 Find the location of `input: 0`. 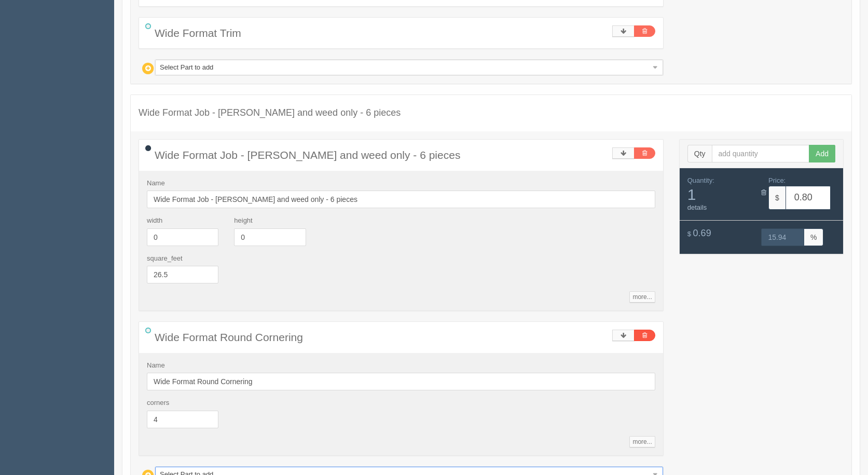

input: 0 is located at coordinates (182, 274).